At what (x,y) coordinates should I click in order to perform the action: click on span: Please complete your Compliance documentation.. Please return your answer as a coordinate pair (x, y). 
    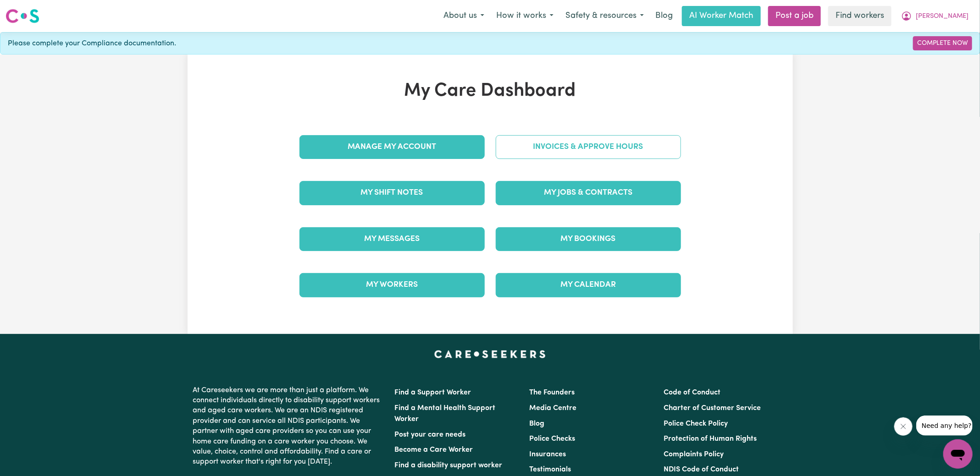
    Looking at the image, I should click on (92, 44).